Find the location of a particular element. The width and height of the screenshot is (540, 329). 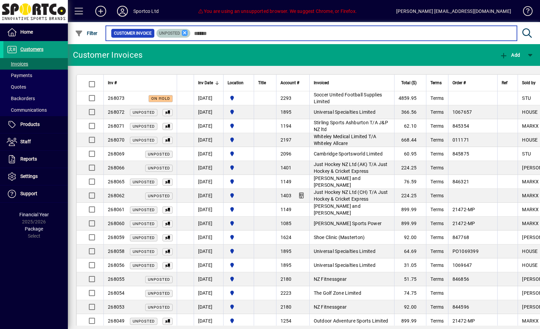

div: Inv # is located at coordinates (140, 83).